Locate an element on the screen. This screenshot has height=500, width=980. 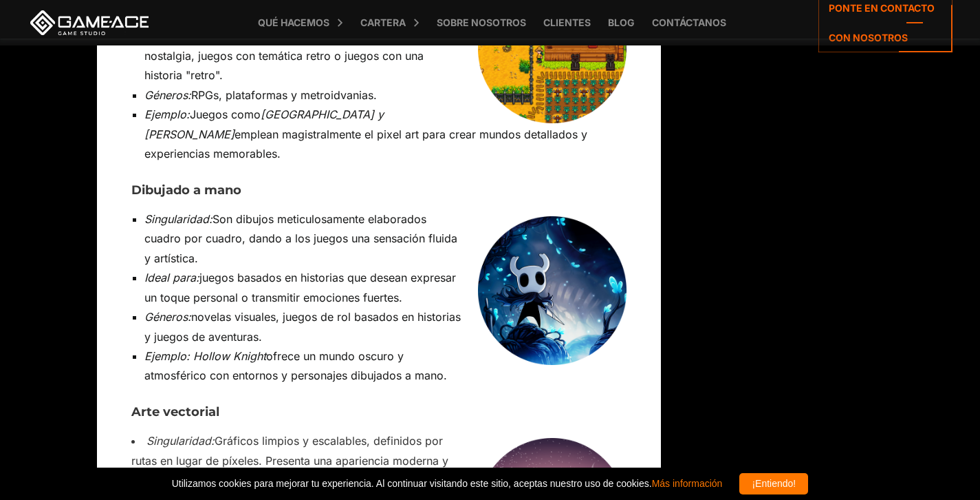
a: Más información is located at coordinates (687, 483).